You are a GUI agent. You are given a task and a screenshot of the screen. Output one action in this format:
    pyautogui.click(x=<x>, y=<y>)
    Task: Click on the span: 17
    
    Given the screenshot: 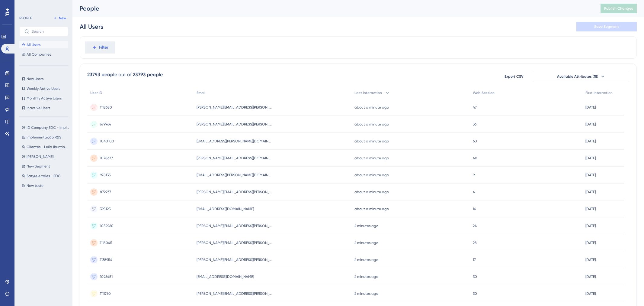 What is the action you would take?
    pyautogui.click(x=474, y=260)
    